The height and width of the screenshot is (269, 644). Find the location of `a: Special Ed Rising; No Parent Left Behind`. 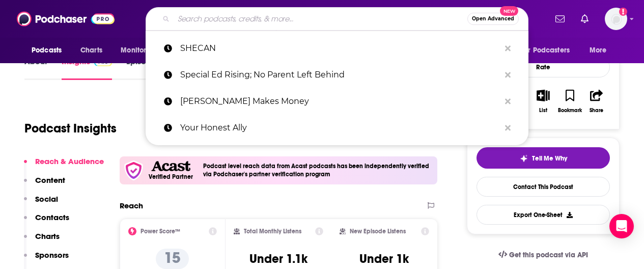

a: Special Ed Rising; No Parent Left Behind is located at coordinates (337, 75).